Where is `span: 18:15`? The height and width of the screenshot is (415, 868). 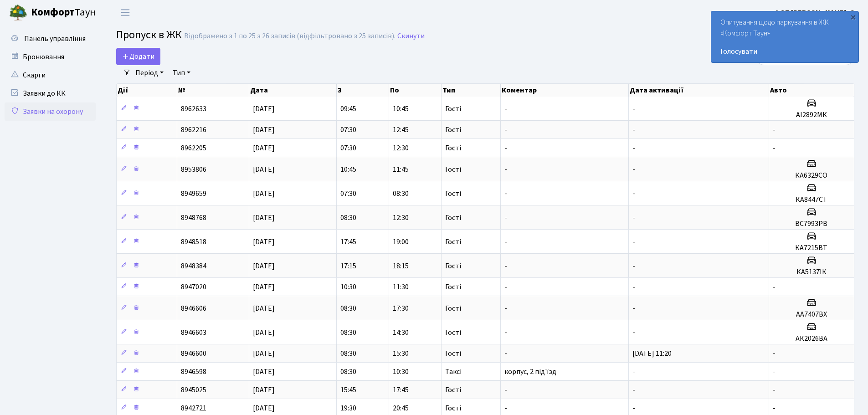 span: 18:15 is located at coordinates (401, 266).